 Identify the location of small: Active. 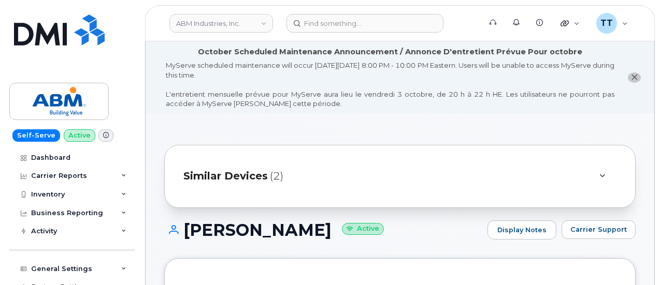
(362, 229).